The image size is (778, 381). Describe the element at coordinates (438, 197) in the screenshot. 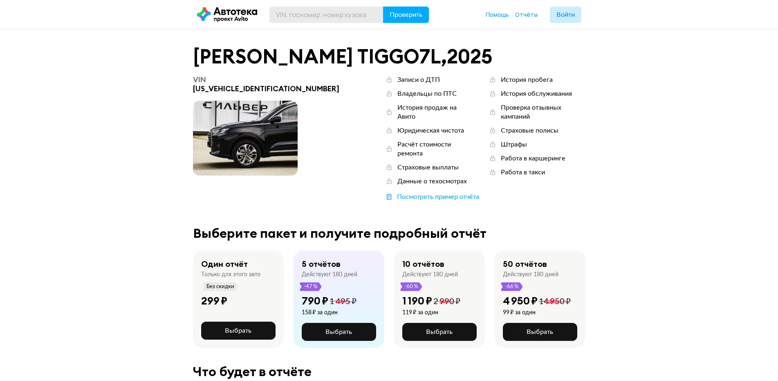

I see `div: Посмотреть пример отчёта` at that location.